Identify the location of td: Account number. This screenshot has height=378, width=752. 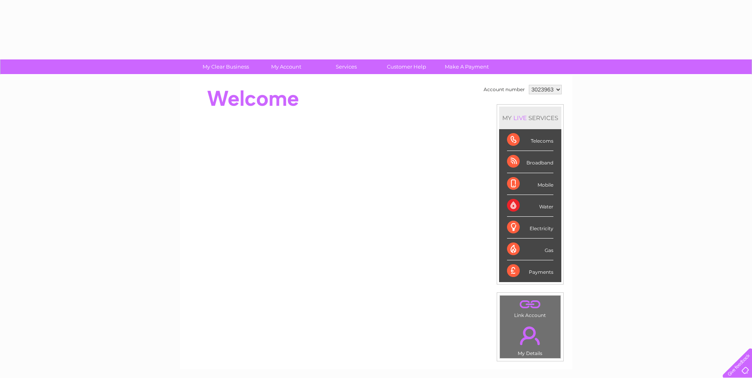
(504, 90).